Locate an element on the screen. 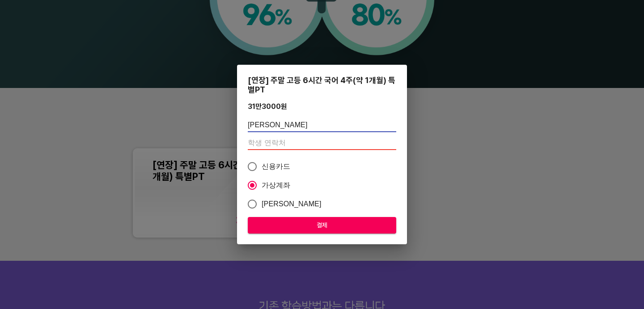  div: [연장] 주말 고등 6시간 국어 4주(약 1개월) 특별PT is located at coordinates (322, 85).